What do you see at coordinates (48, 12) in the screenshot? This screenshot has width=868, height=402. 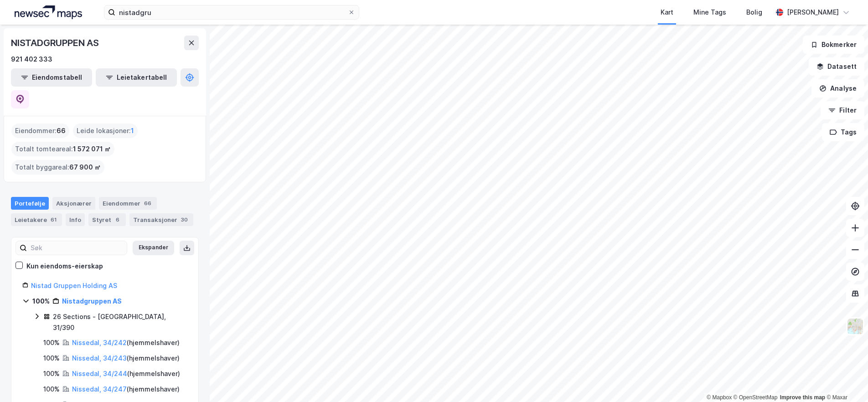 I see `img: logo.a4113a55bc3d86da70a041830d287a7e.svg` at bounding box center [48, 12].